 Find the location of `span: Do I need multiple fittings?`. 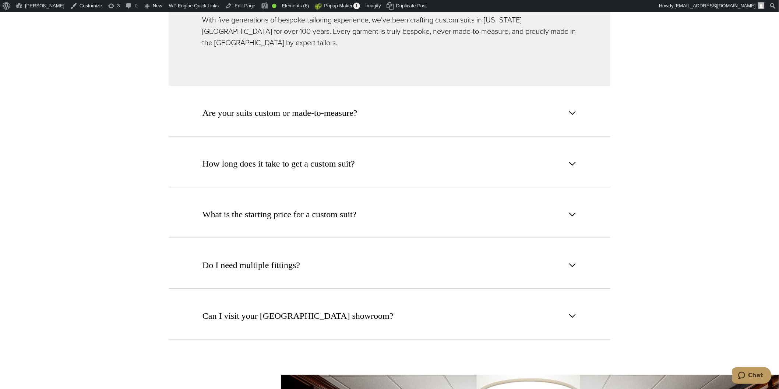

span: Do I need multiple fittings? is located at coordinates (251, 265).